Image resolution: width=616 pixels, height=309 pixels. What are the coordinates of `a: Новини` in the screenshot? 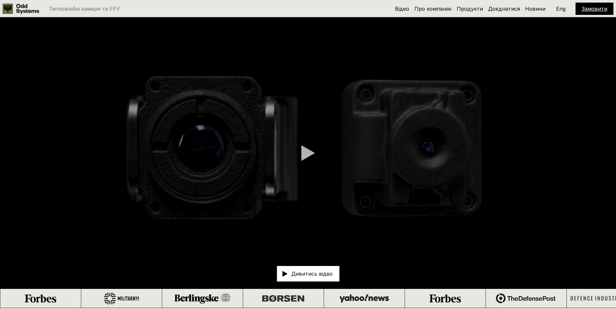 It's located at (535, 9).